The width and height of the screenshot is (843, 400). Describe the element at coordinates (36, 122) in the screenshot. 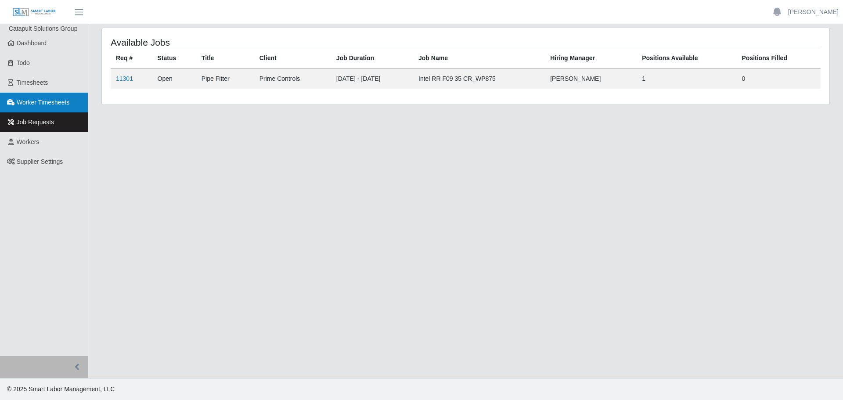

I see `span: Job Requests` at that location.